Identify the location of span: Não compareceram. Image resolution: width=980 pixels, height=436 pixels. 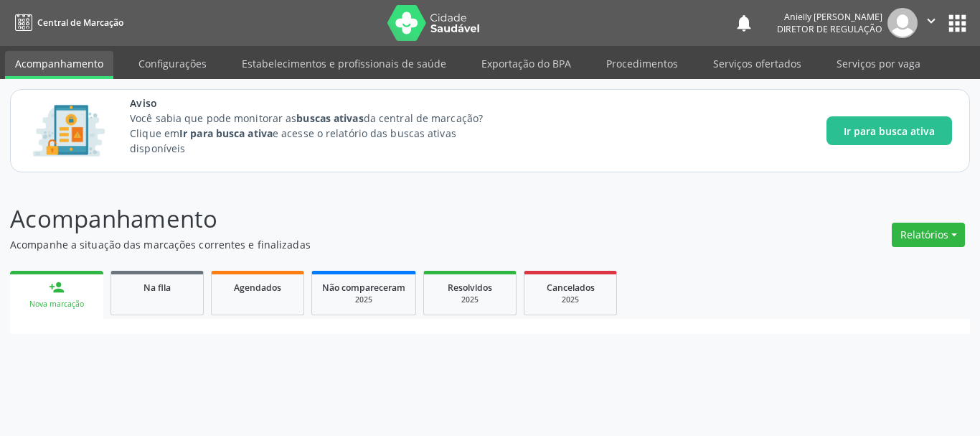
(364, 287).